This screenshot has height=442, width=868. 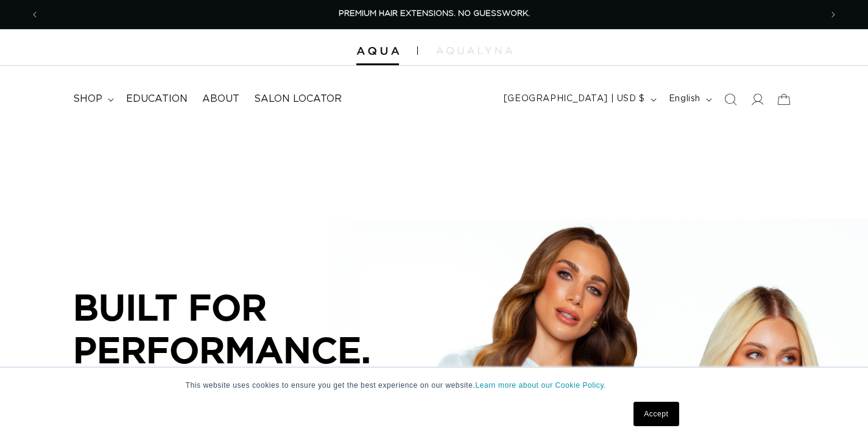 I want to click on img: aqualyna.com, so click(x=474, y=51).